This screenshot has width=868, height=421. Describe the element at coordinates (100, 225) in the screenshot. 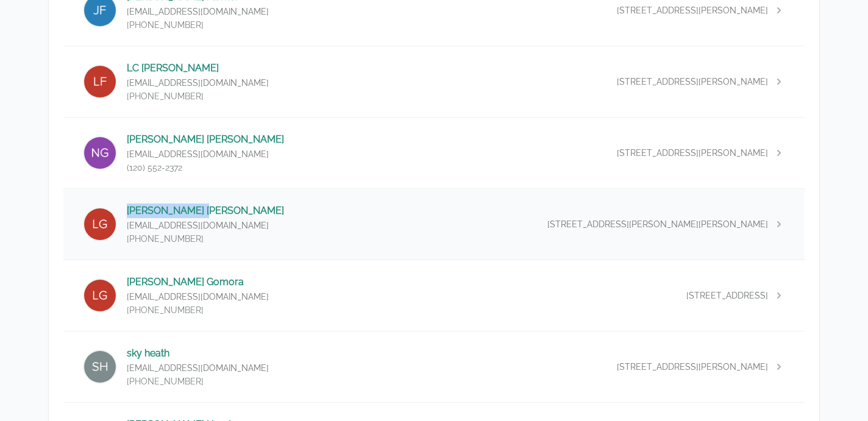

I see `img: Lee Gardiner` at that location.